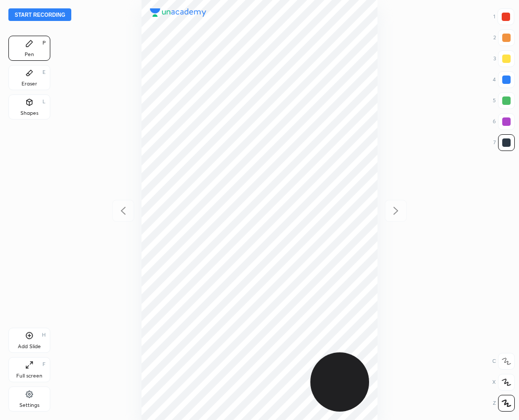 Image resolution: width=519 pixels, height=420 pixels. Describe the element at coordinates (504, 101) in the screenshot. I see `div: 5` at that location.